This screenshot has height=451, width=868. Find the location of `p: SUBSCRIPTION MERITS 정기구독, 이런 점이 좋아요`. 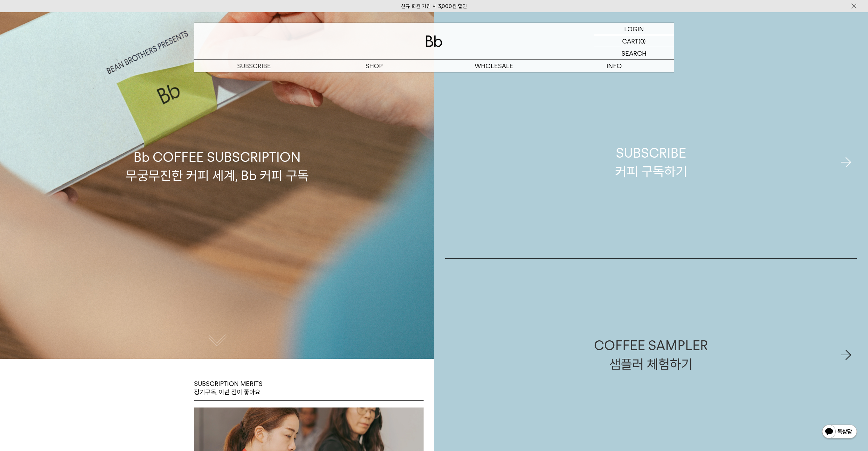

p: SUBSCRIPTION MERITS 정기구독, 이런 점이 좋아요 is located at coordinates (228, 388).